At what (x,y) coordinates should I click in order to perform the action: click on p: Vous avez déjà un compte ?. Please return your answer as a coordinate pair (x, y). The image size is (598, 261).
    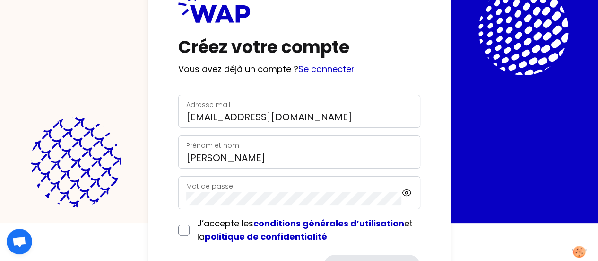
    Looking at the image, I should click on (299, 69).